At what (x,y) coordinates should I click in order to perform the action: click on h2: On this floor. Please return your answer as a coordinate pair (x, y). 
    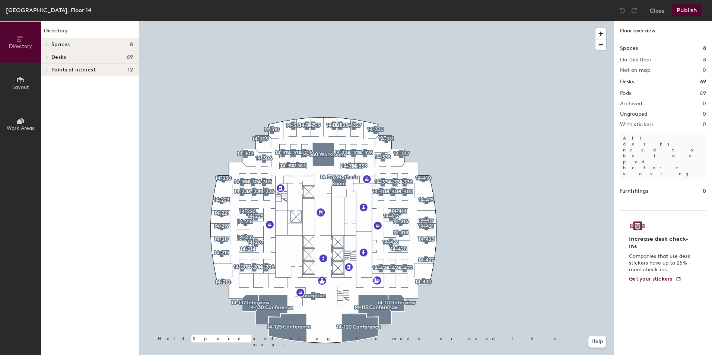
    Looking at the image, I should click on (635, 60).